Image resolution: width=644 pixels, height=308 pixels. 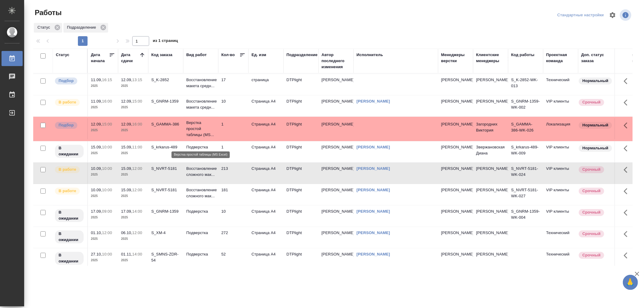 What do you see at coordinates (228, 55) in the screenshot?
I see `div: Кол-во` at bounding box center [228, 55].